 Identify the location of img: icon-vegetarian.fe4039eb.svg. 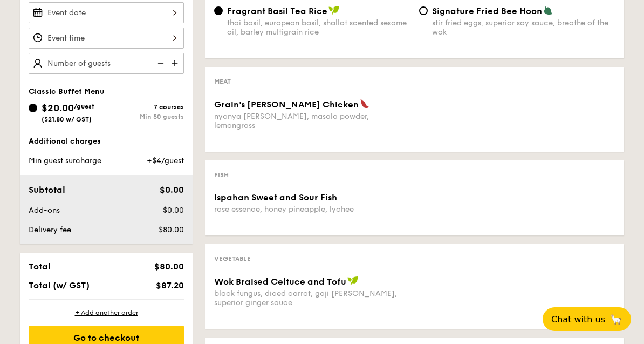
(548, 10).